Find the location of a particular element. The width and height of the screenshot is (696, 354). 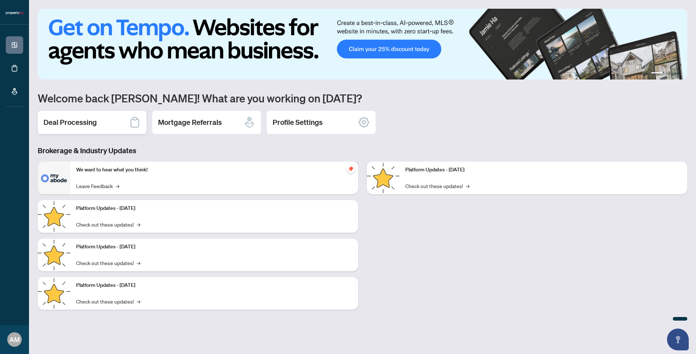

h2: Mortgage Referrals is located at coordinates (190, 122).